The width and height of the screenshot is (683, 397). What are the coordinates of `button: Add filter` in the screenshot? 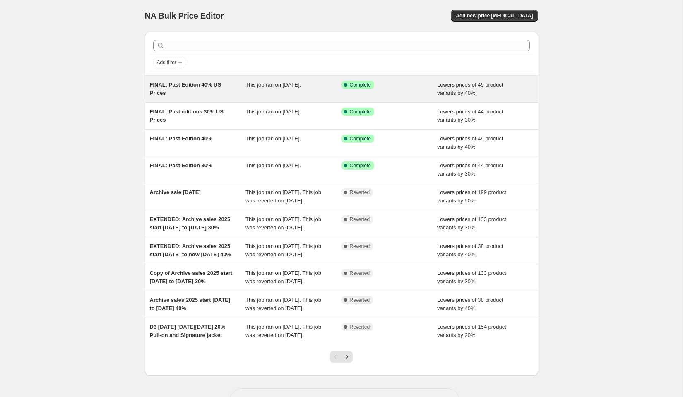 It's located at (170, 62).